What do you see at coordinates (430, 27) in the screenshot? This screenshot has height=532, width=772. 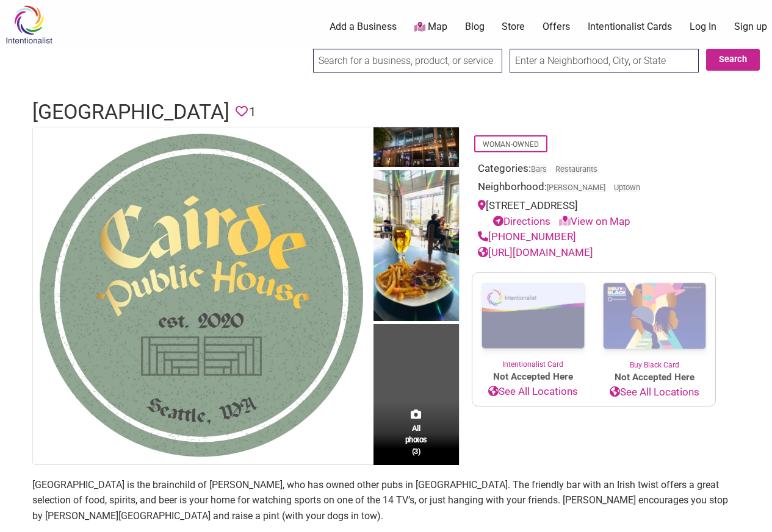 I see `a: Map` at bounding box center [430, 27].